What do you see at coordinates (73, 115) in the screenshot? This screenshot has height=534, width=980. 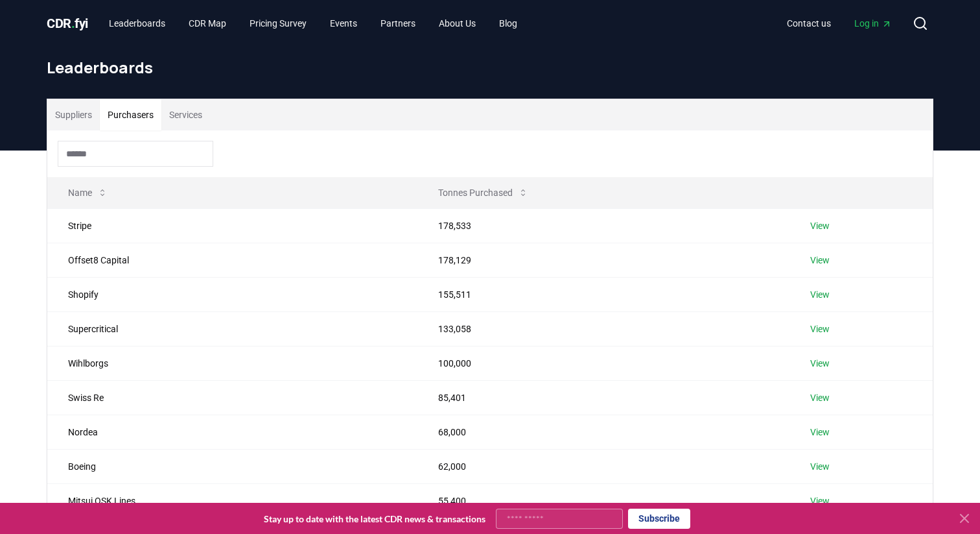 I see `button: Suppliers` at bounding box center [73, 115].